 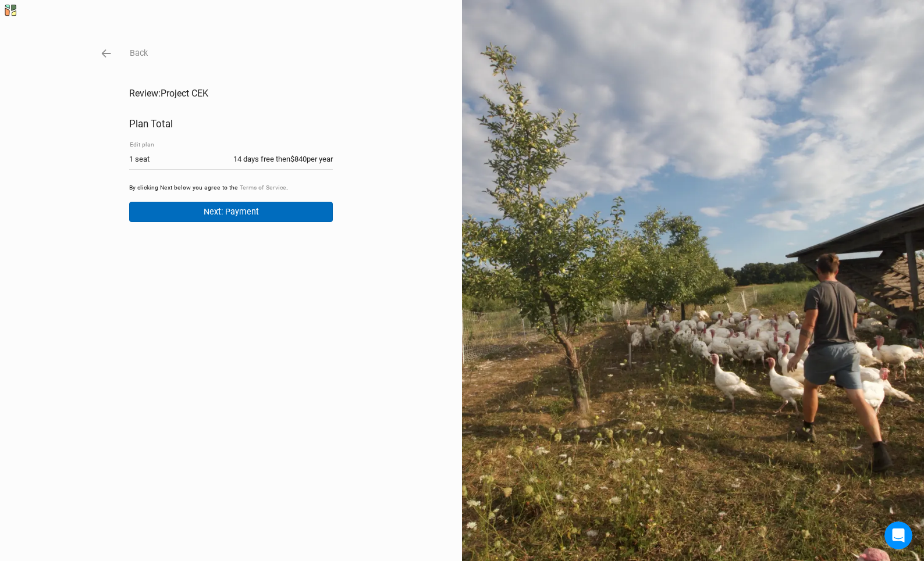 I want to click on p: By clicking Next below you agree to the ., so click(x=231, y=187).